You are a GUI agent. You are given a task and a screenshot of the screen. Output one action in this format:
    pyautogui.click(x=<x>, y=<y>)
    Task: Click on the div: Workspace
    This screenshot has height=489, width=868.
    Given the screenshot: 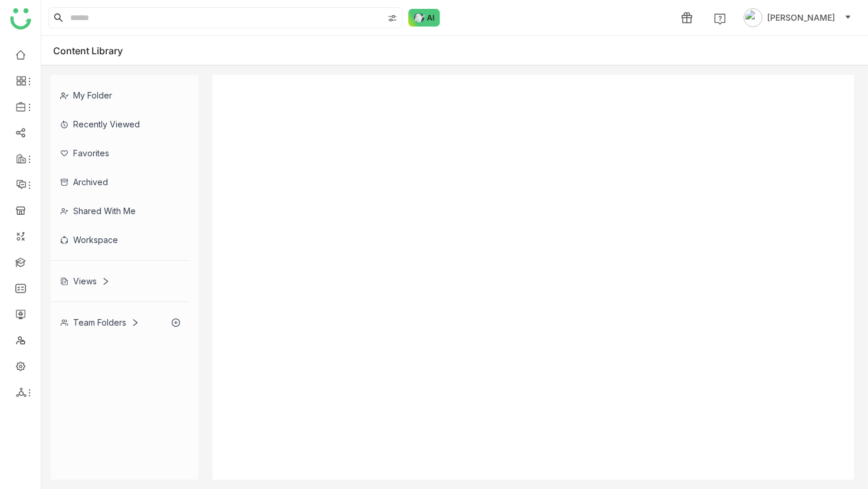 What is the action you would take?
    pyautogui.click(x=120, y=240)
    